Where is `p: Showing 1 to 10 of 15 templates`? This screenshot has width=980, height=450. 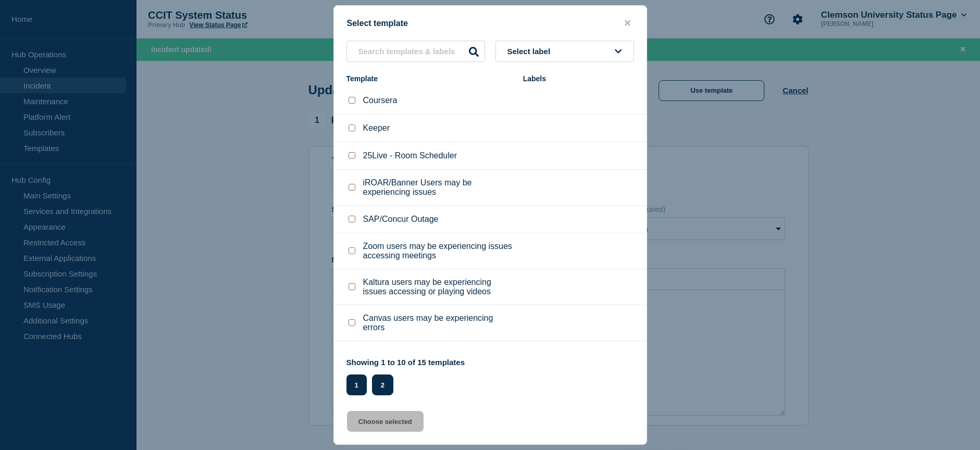
p: Showing 1 to 10 of 15 templates is located at coordinates (406, 362).